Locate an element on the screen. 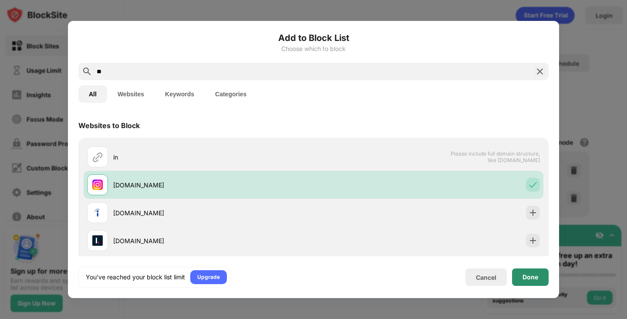 The width and height of the screenshot is (627, 319). div: Choose which to block is located at coordinates (313, 49).